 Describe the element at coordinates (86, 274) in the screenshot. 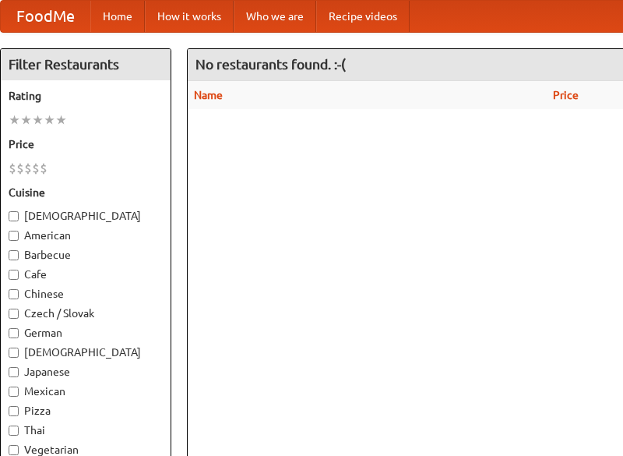

I see `label: Cafe` at that location.